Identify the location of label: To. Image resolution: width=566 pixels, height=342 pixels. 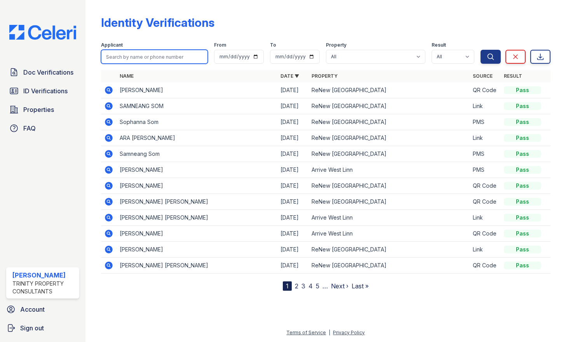
(273, 45).